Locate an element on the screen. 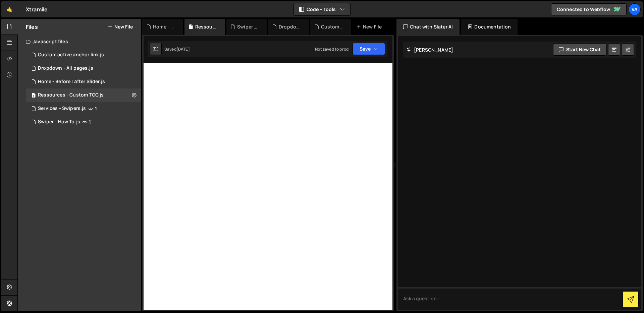 The height and width of the screenshot is (313, 644). div: 17287/47921.js is located at coordinates (83, 122).